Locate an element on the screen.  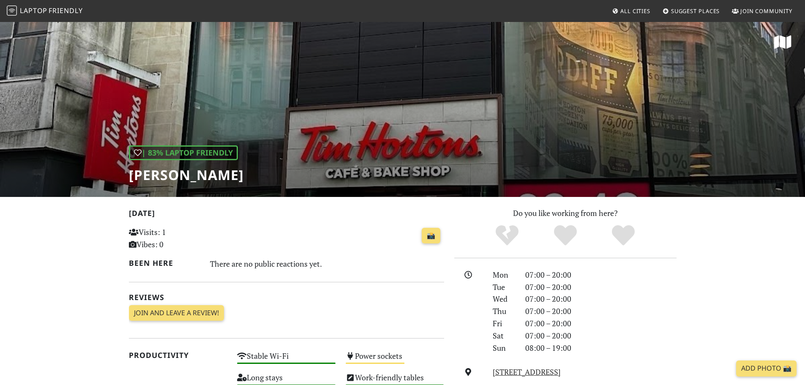
a: Join and leave a review! is located at coordinates (176, 313).